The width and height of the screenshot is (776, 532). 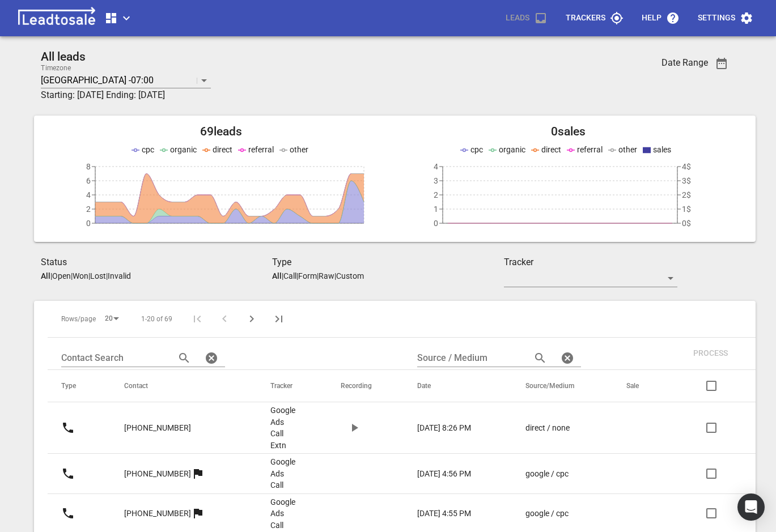 I want to click on p: Trackers, so click(x=586, y=18).